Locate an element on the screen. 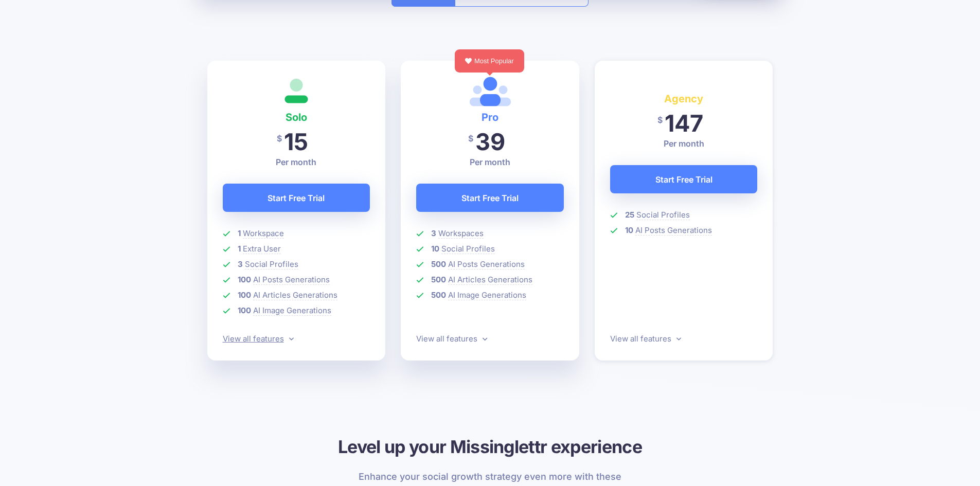  h4: Agency is located at coordinates (684, 99).